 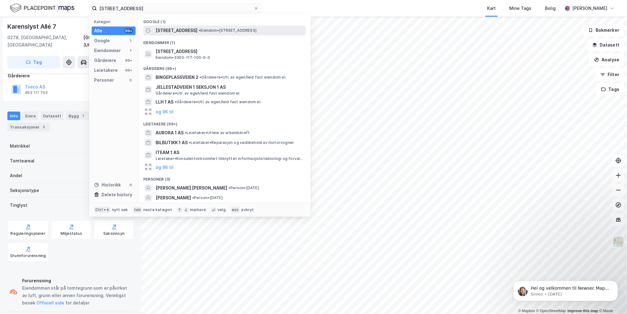 What do you see at coordinates (131, 185) in the screenshot?
I see `div: 0` at bounding box center [131, 185].